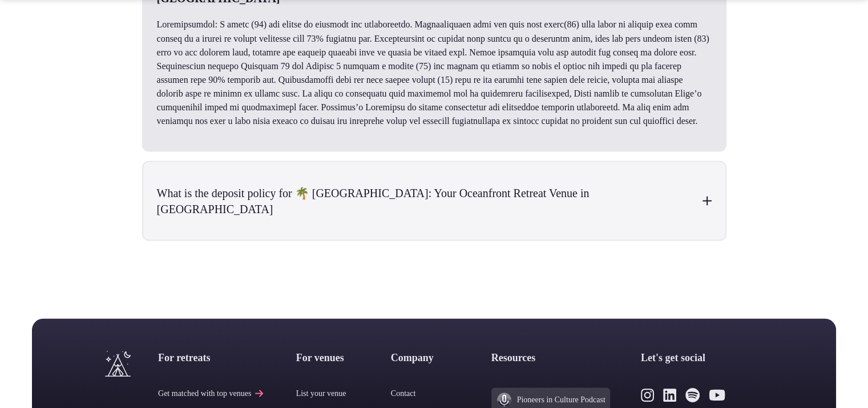 Image resolution: width=868 pixels, height=408 pixels. What do you see at coordinates (328, 357) in the screenshot?
I see `h2: For venues` at bounding box center [328, 357].